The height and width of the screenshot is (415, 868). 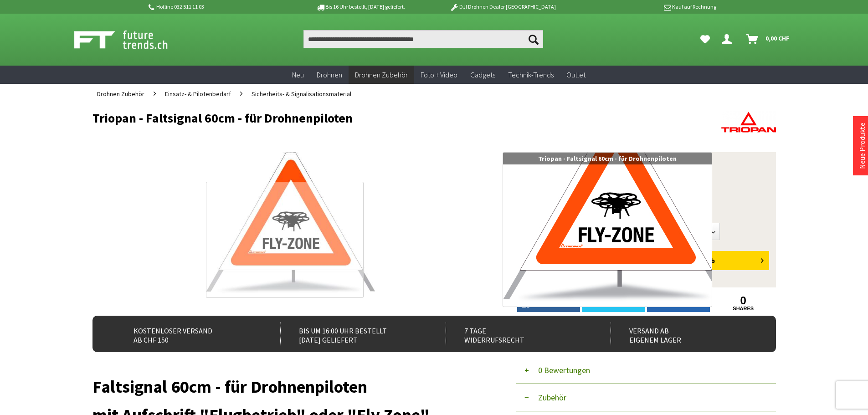 What do you see at coordinates (533, 40) in the screenshot?
I see `button: Suchen` at bounding box center [533, 40].